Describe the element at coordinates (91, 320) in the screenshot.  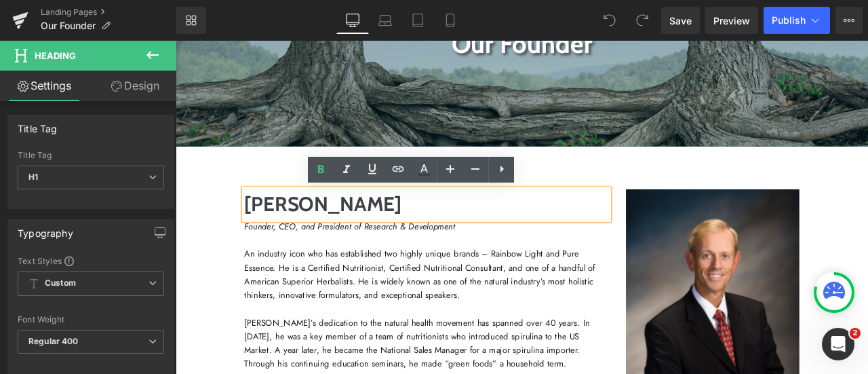
I see `div: Font Weight` at that location.